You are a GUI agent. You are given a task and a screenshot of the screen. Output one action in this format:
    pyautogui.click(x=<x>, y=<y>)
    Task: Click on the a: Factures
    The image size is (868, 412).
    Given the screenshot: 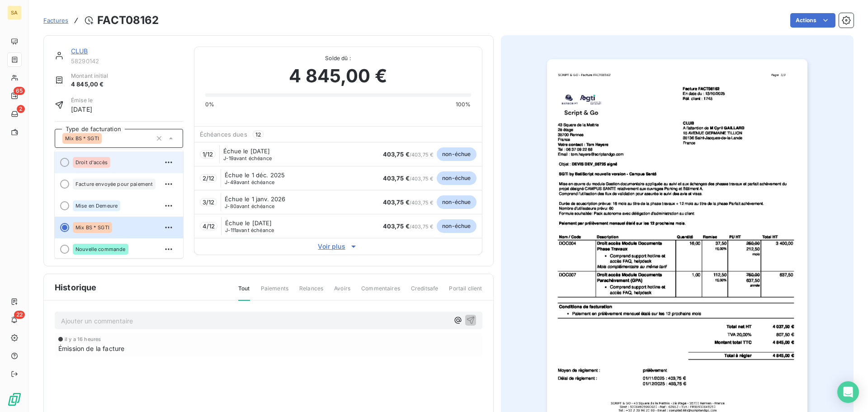 What is the action you would take?
    pyautogui.click(x=55, y=20)
    